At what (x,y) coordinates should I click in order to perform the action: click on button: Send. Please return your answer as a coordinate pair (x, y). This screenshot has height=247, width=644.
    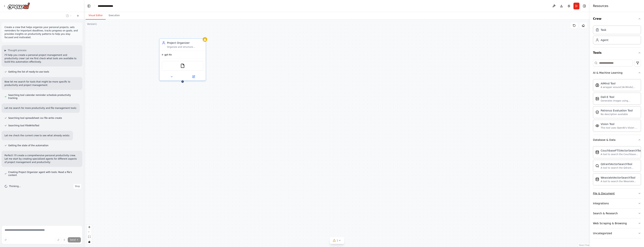
    Looking at the image, I should click on (74, 240).